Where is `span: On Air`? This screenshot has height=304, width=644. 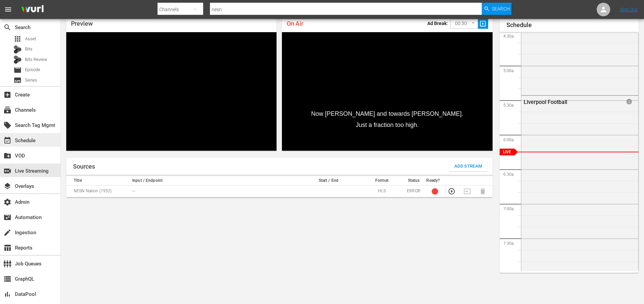
span: On Air is located at coordinates (295, 24).